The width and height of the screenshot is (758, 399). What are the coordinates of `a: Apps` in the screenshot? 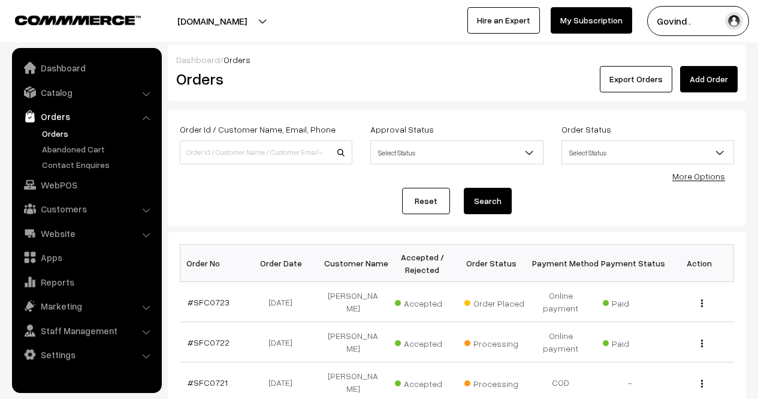 It's located at (86, 257).